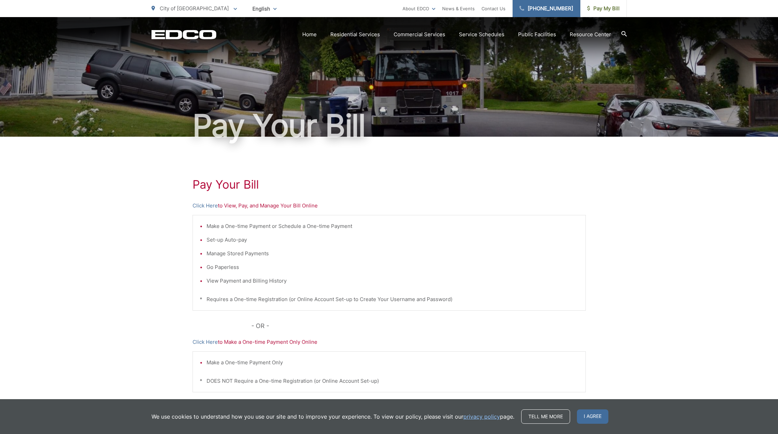 The image size is (778, 434). I want to click on li: Make a One-time Payment Only, so click(393, 363).